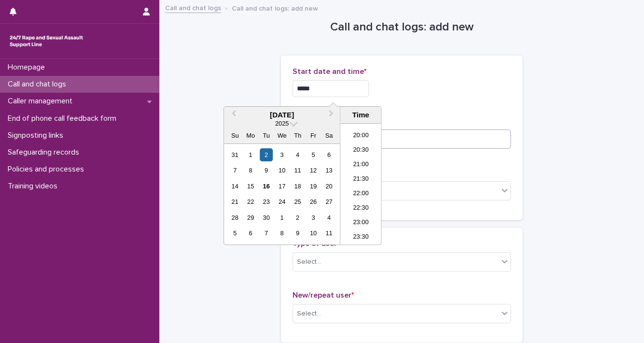 Image resolution: width=644 pixels, height=343 pixels. Describe the element at coordinates (282, 217) in the screenshot. I see `div: Choose Wednesday, October 1st, 2025` at that location.